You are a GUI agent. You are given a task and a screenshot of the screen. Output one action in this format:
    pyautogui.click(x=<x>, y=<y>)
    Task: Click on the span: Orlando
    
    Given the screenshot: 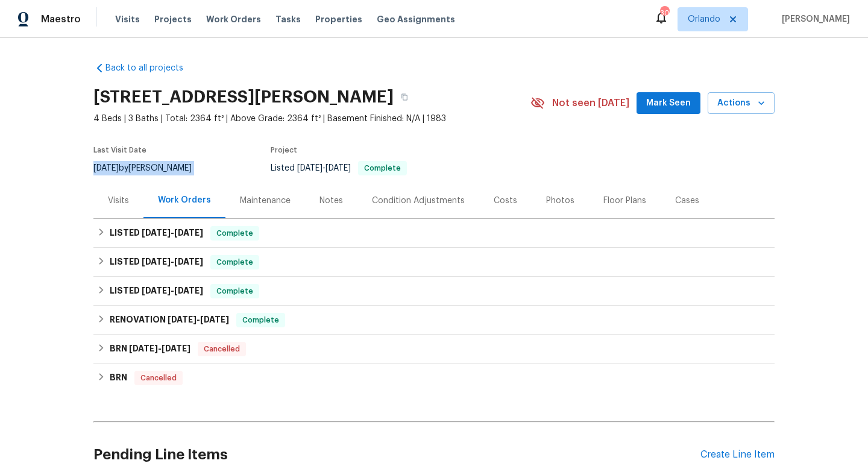 What is the action you would take?
    pyautogui.click(x=704, y=19)
    